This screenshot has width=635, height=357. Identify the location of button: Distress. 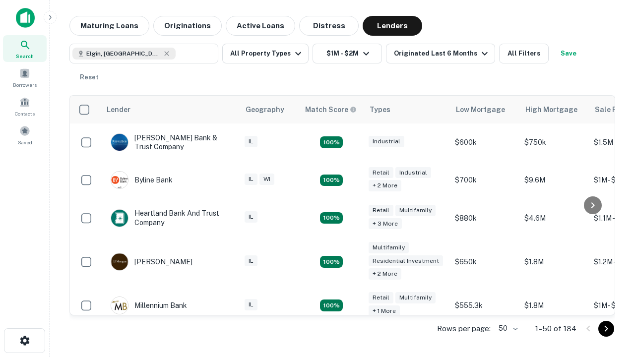
(329, 26).